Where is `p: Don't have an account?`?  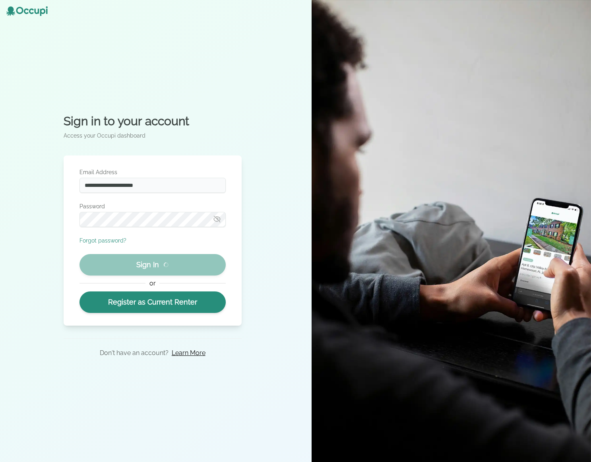 p: Don't have an account? is located at coordinates (134, 353).